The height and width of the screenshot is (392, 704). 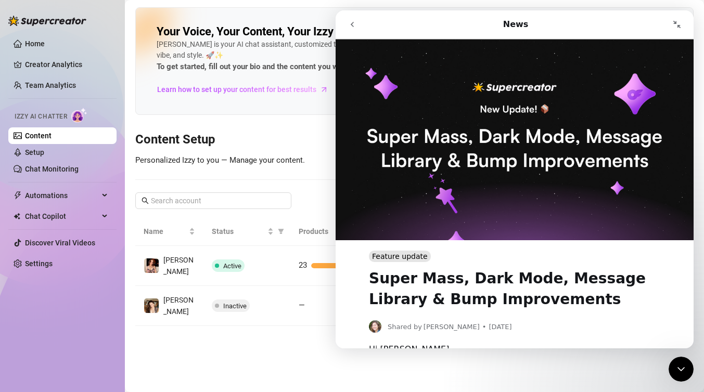 What do you see at coordinates (17, 14) in the screenshot?
I see `button: go back` at bounding box center [17, 14].